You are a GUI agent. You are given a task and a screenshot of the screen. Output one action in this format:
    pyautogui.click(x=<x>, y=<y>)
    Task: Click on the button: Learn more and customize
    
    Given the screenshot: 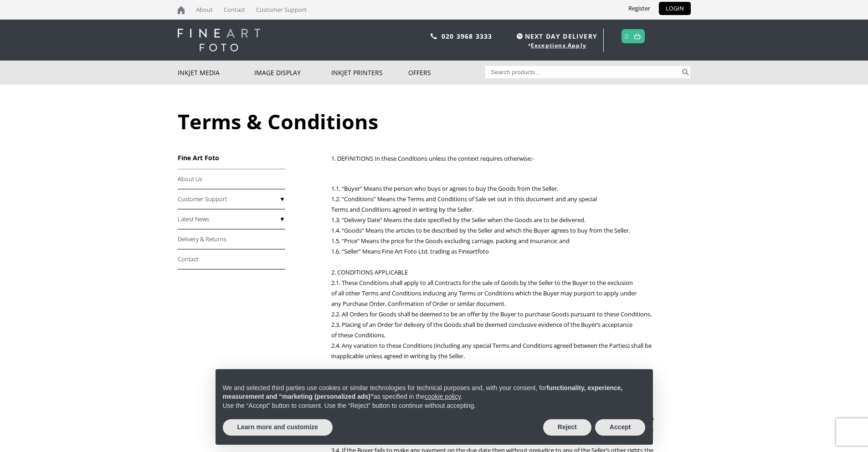 What is the action you would take?
    pyautogui.click(x=277, y=428)
    